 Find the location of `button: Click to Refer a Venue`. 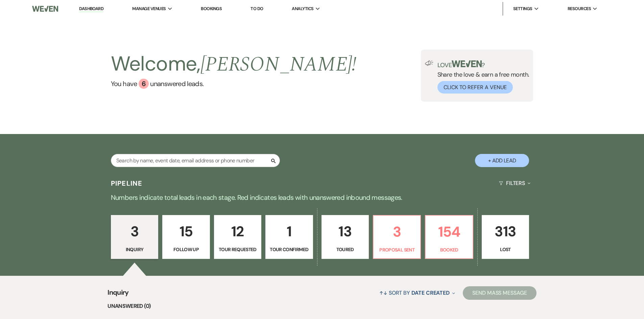

button: Click to Refer a Venue is located at coordinates (475, 87).